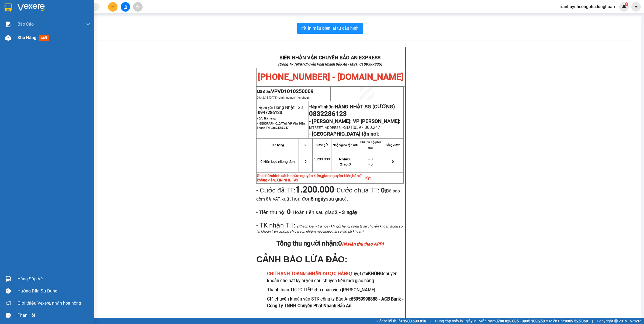 This screenshot has width=644, height=324. I want to click on strong: Tên hàng, so click(277, 145).